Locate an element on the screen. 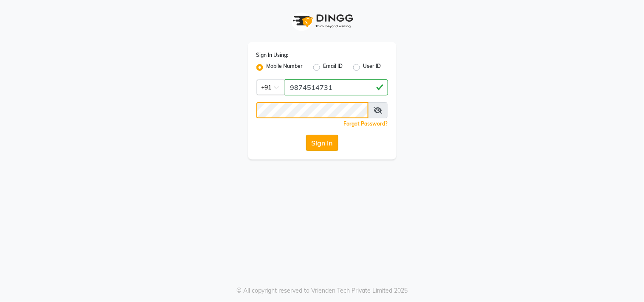 Image resolution: width=644 pixels, height=302 pixels. button: Sign In is located at coordinates (322, 143).